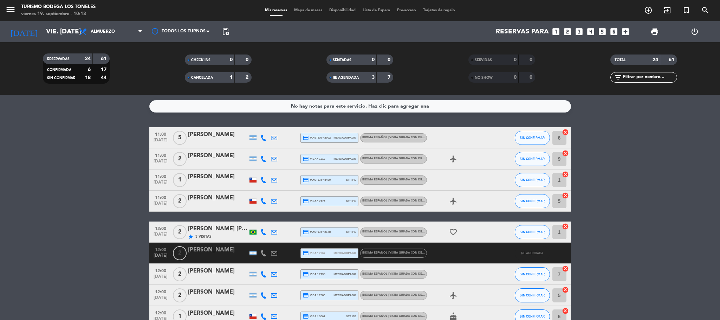 Image resolution: width=720 pixels, height=320 pixels. Describe the element at coordinates (602, 32) in the screenshot. I see `i: looks_5` at that location.